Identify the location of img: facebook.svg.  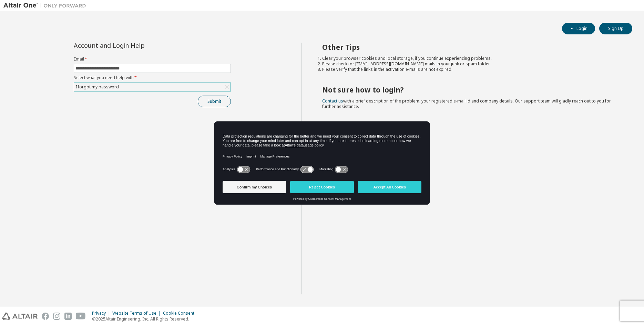
(45, 316).